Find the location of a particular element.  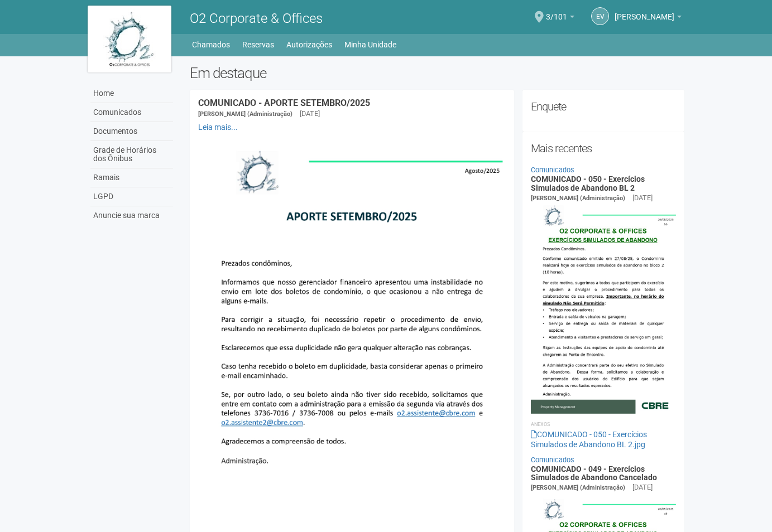

img: COMUNICADO%20-%20050%20-%20Exerc%C3%ADcios%20Simulados%20de%20Abandono%20BL%202.jpg is located at coordinates (604, 309).